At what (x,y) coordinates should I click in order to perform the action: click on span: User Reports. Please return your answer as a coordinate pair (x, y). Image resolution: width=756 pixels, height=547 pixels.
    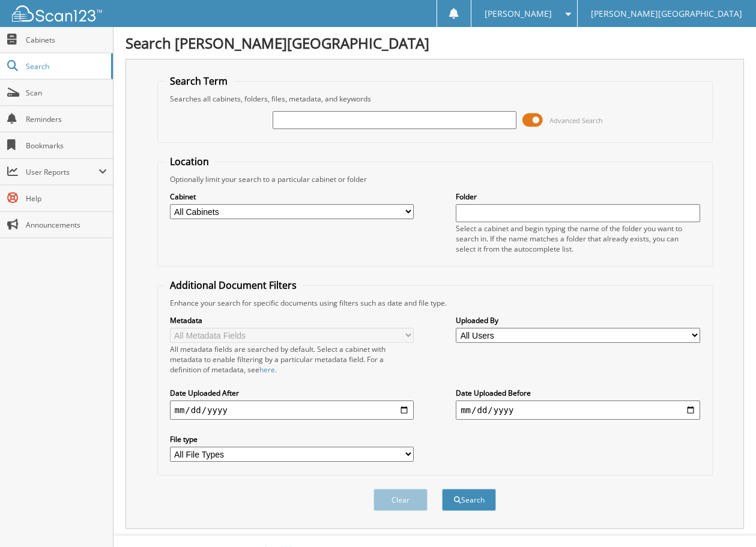
    Looking at the image, I should click on (62, 172).